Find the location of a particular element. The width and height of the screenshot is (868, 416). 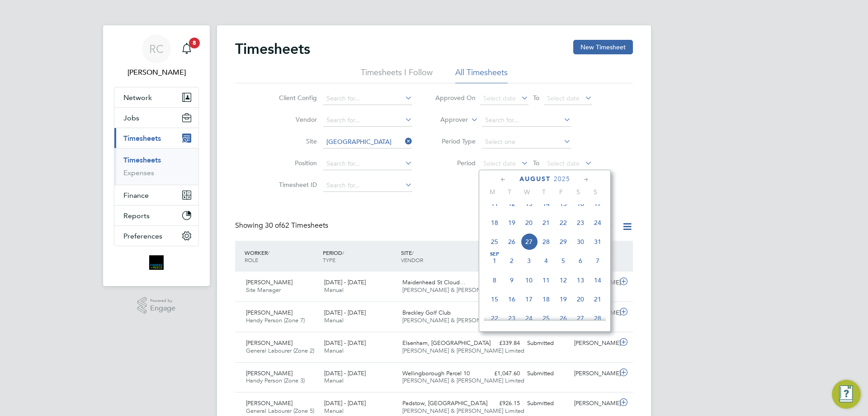

span: Engage is located at coordinates (163, 308).